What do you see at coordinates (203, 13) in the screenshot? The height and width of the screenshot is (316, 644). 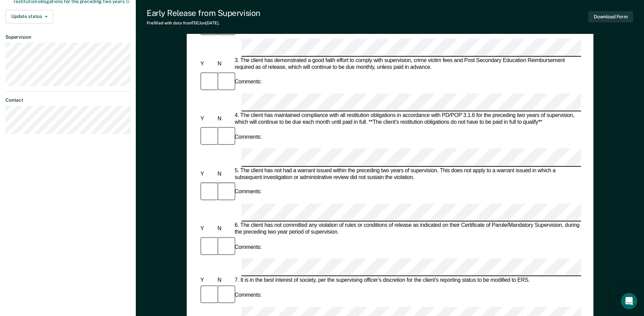 I see `div: Early Release from Supervision` at bounding box center [203, 13].